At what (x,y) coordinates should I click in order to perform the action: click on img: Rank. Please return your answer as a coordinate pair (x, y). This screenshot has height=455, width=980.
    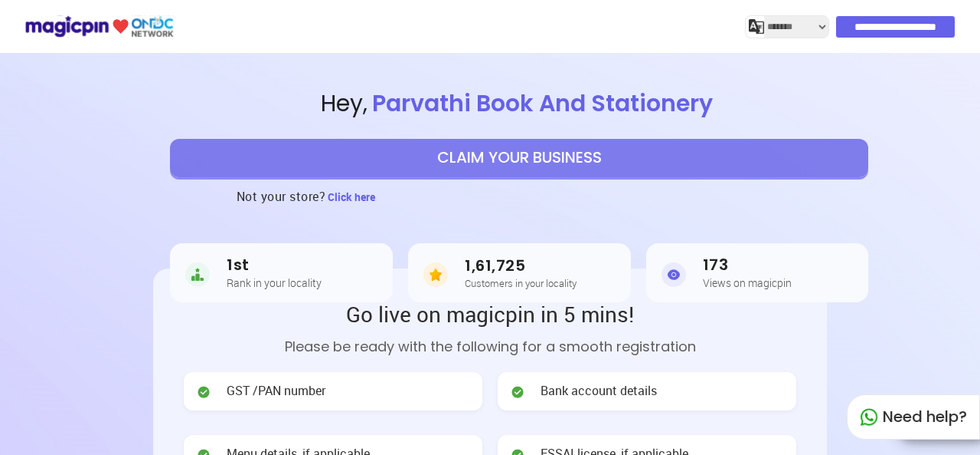
    Looking at the image, I should click on (197, 275).